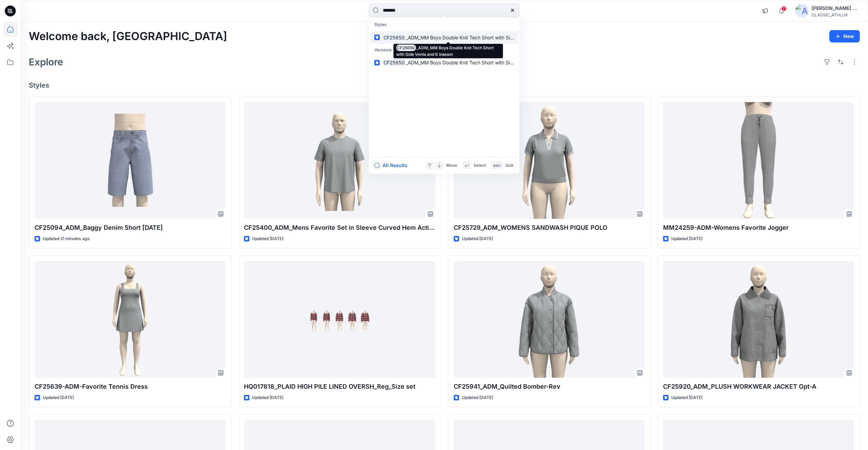 The image size is (868, 450). Describe the element at coordinates (758, 228) in the screenshot. I see `p: MM24259-ADM-Womens Favorite Jogger` at that location.